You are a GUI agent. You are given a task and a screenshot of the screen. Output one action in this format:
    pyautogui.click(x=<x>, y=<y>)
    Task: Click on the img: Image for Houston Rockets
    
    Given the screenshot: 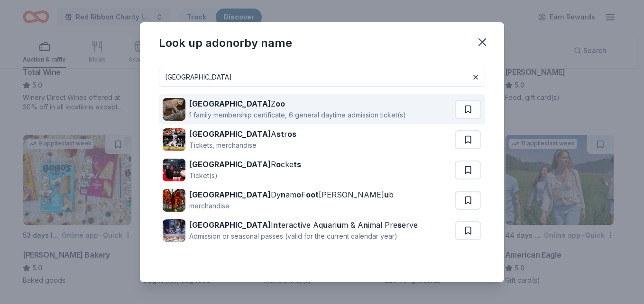 What is the action you would take?
    pyautogui.click(x=174, y=170)
    